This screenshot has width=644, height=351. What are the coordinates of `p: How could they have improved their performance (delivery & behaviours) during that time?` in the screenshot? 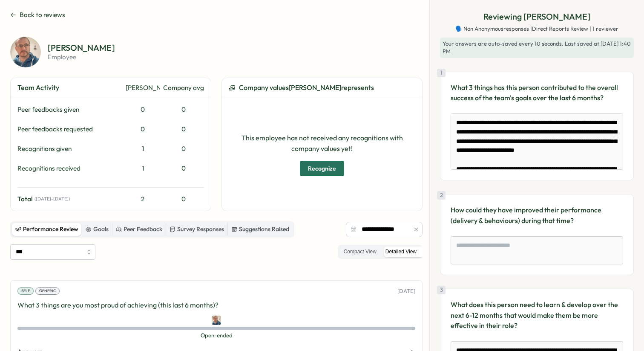 It's located at (537, 215).